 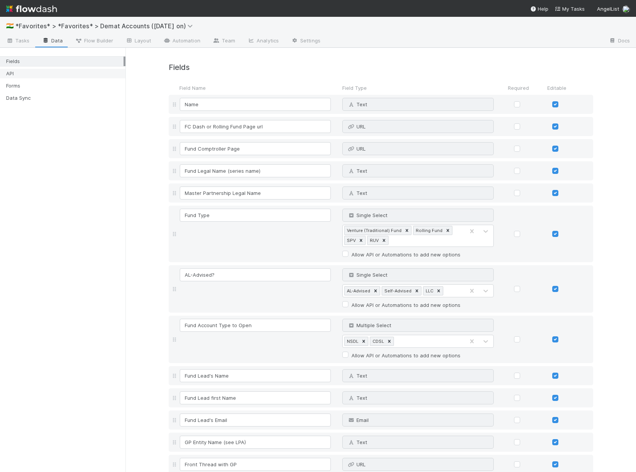 I want to click on div: Rolling Fund, so click(x=428, y=231).